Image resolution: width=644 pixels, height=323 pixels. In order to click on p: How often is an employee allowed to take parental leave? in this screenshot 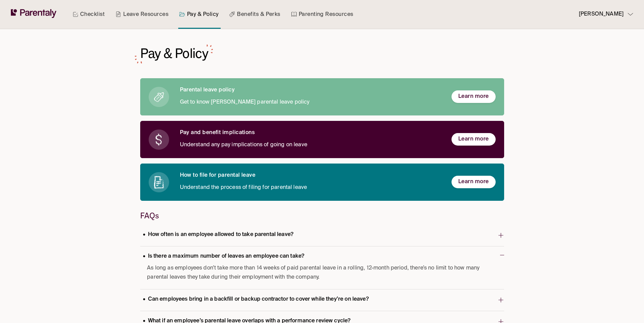, I will do `click(218, 235)`.